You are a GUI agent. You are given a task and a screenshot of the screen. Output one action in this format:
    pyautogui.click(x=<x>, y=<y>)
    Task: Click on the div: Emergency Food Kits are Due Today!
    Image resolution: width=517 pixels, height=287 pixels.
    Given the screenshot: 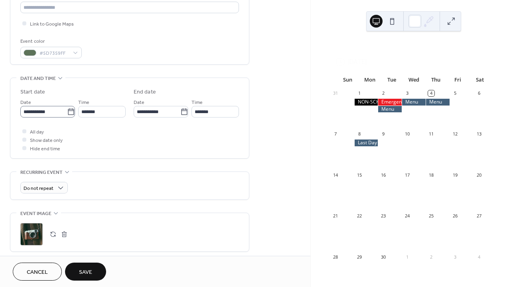 What is the action you would take?
    pyautogui.click(x=390, y=102)
    